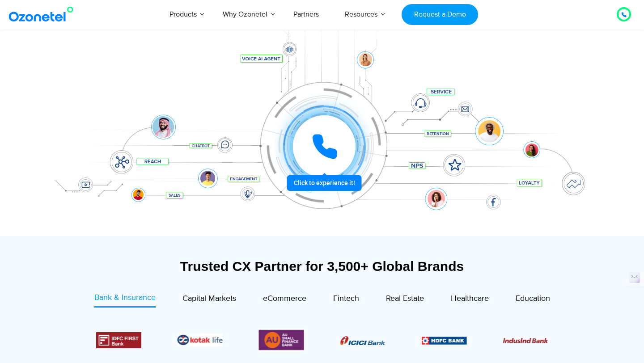 The width and height of the screenshot is (644, 363). What do you see at coordinates (525, 341) in the screenshot?
I see `img: Picture10.png` at bounding box center [525, 341].